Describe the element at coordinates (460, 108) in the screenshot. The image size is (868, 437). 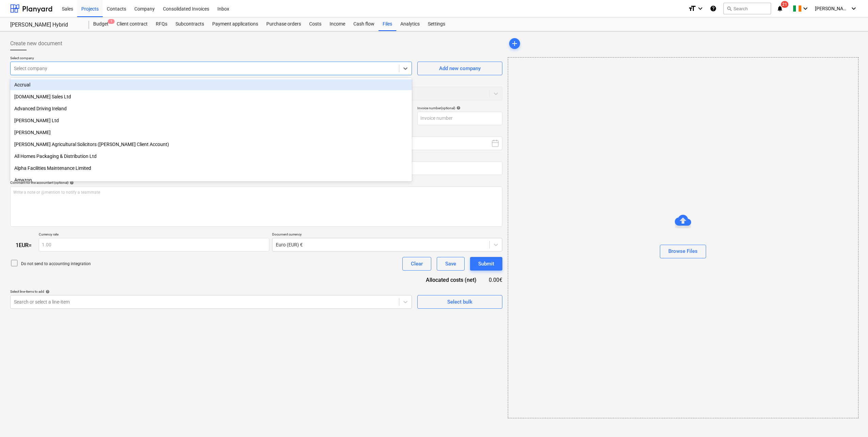
I see `div: Invoice number (optional)` at that location.